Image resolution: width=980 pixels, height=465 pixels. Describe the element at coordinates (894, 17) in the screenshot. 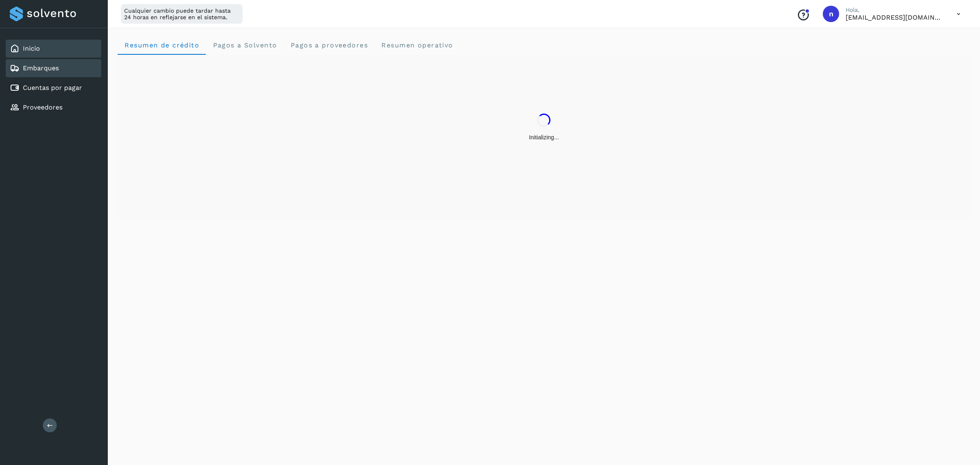

I see `p: niagara+prod@solvento.mx` at that location.